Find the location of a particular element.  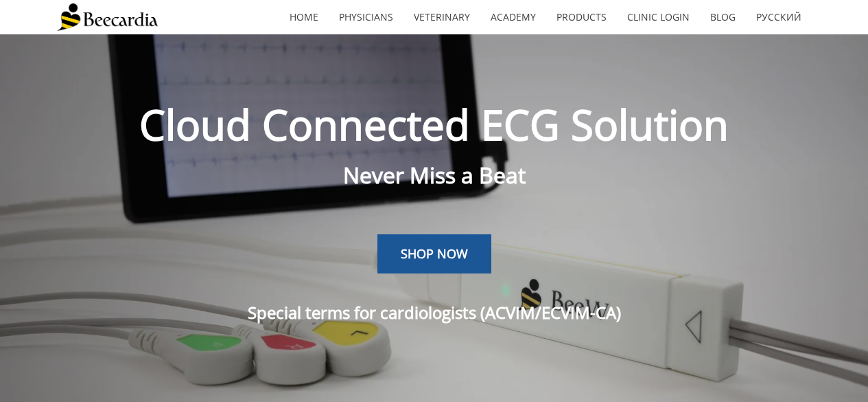

span: SHOP NOW is located at coordinates (434, 254).